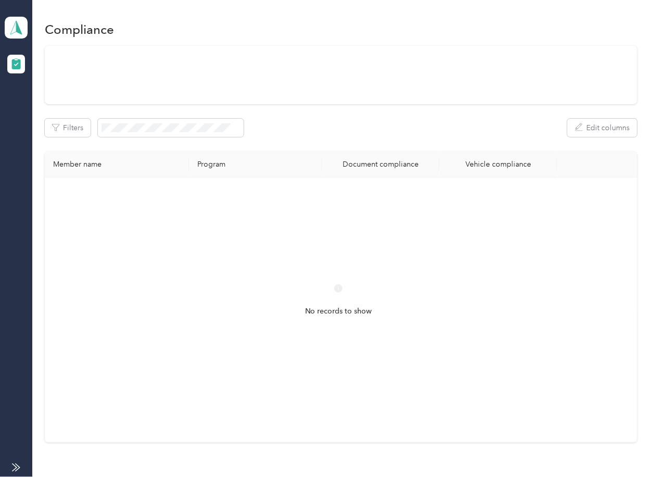  Describe the element at coordinates (339, 312) in the screenshot. I see `span: No records to show` at that location.